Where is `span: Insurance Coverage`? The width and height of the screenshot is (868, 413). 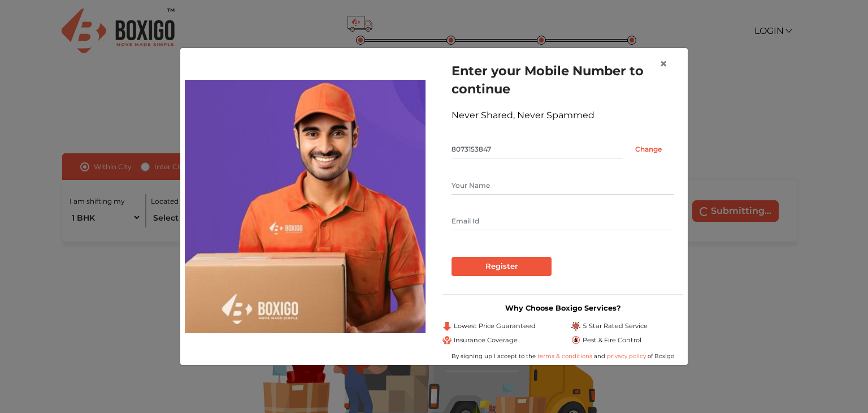
span: Insurance Coverage is located at coordinates (485, 340).